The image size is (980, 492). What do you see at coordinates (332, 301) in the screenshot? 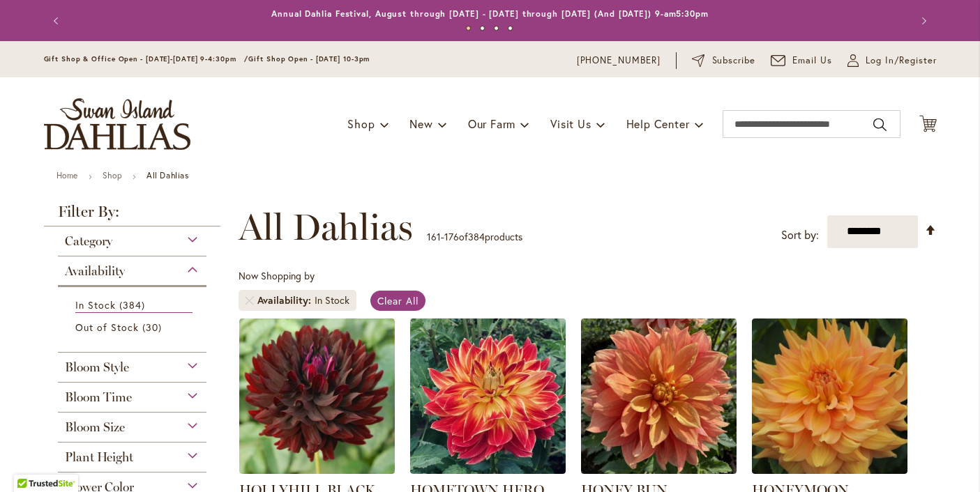
I see `div: In Stock` at bounding box center [332, 301].